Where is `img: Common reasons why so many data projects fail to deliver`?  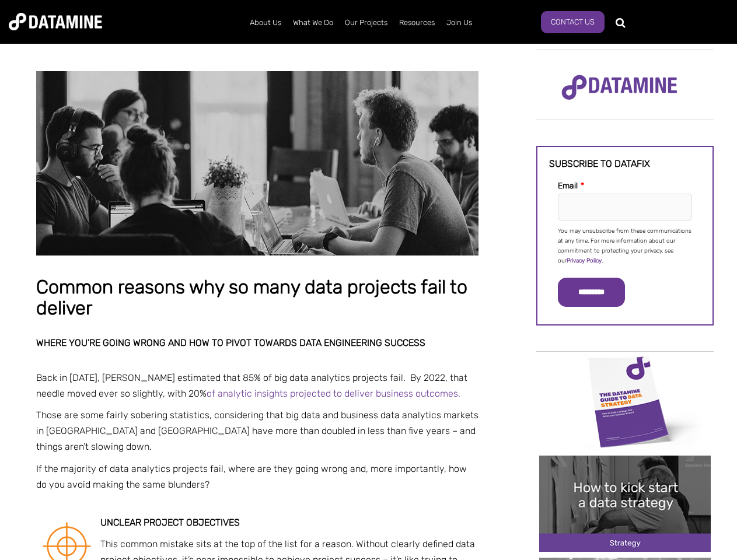 img: Common reasons why so many data projects fail to deliver is located at coordinates (257, 163).